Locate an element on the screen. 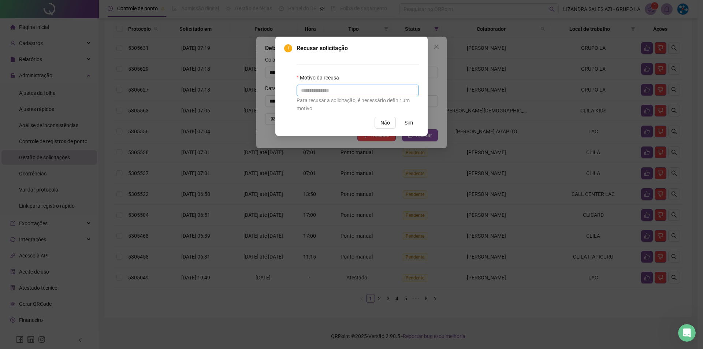 This screenshot has width=703, height=349. span: Não is located at coordinates (385, 123).